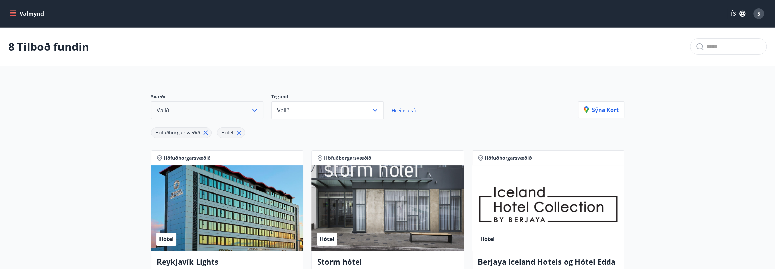 Image resolution: width=775 pixels, height=269 pixels. I want to click on button: menu, so click(27, 14).